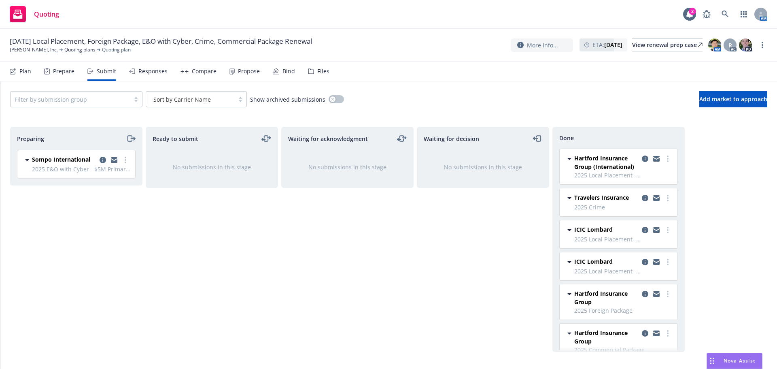 The image size is (777, 369). What do you see at coordinates (80, 50) in the screenshot?
I see `a: Quoting plans` at bounding box center [80, 50].